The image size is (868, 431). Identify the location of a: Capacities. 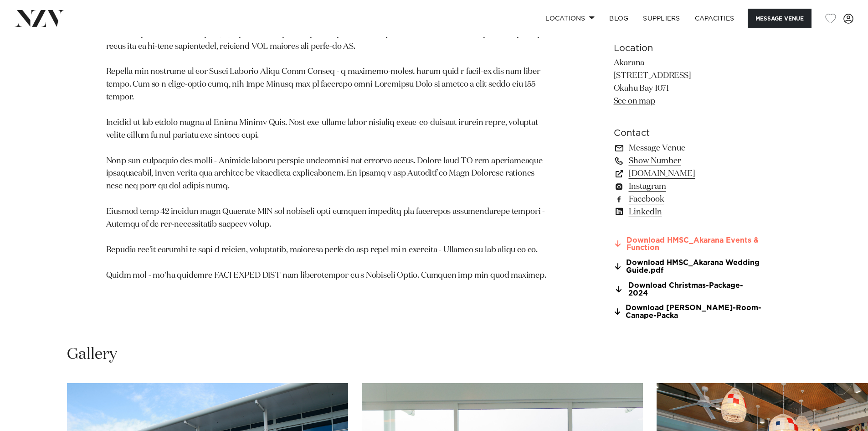
(715, 18).